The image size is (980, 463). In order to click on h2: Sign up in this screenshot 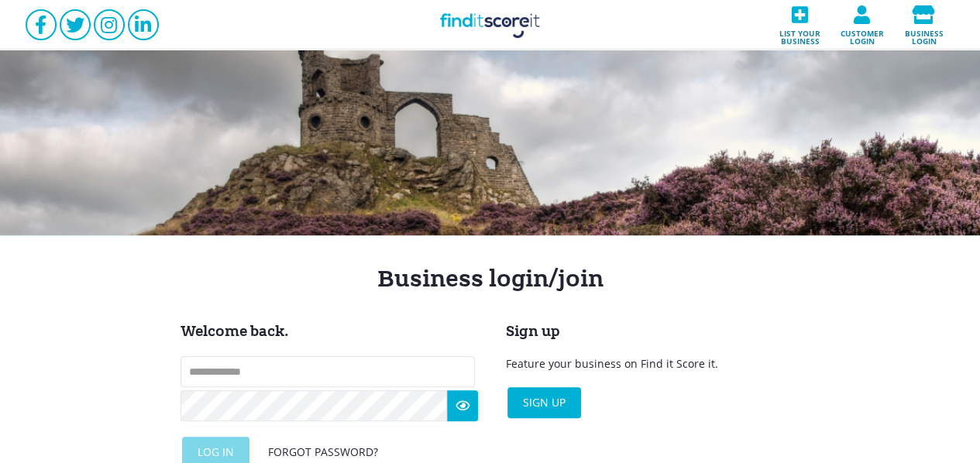, I will do `click(653, 331)`.